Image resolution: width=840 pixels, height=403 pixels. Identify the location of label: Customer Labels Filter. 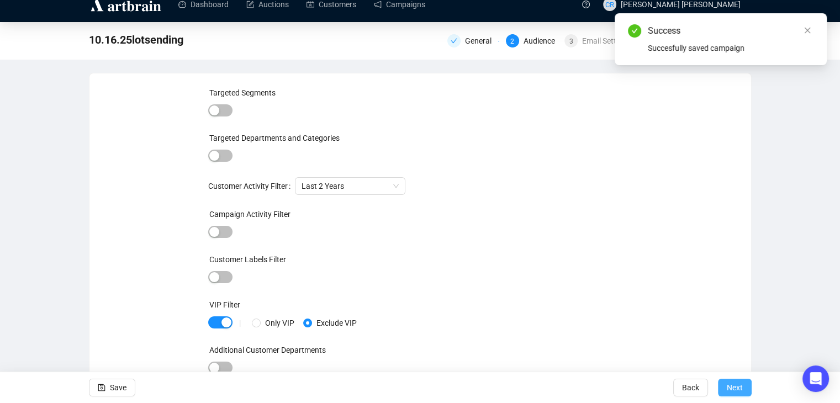
(248, 260).